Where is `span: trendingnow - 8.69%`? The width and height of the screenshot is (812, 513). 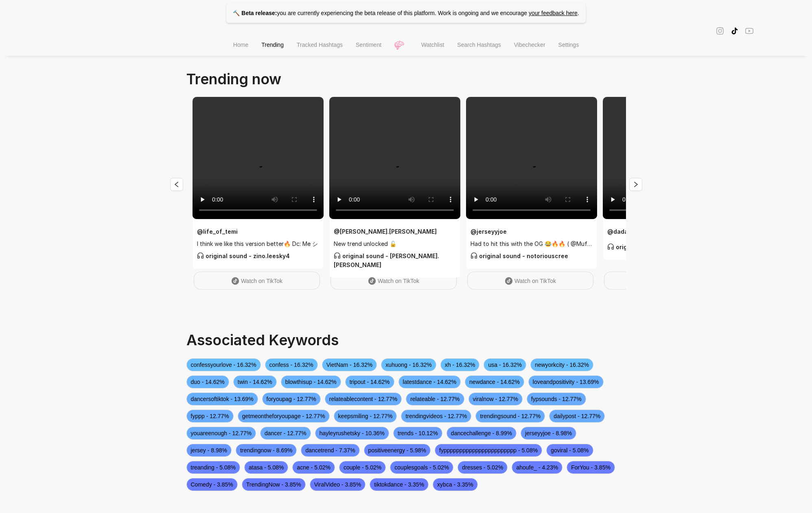
span: trendingnow - 8.69% is located at coordinates (266, 451).